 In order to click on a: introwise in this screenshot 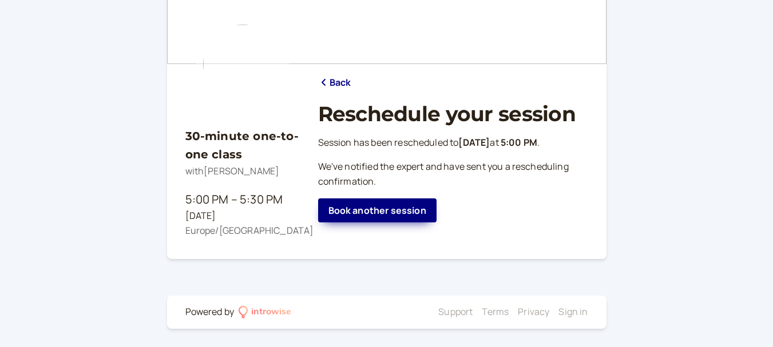, I will do `click(265, 313)`.